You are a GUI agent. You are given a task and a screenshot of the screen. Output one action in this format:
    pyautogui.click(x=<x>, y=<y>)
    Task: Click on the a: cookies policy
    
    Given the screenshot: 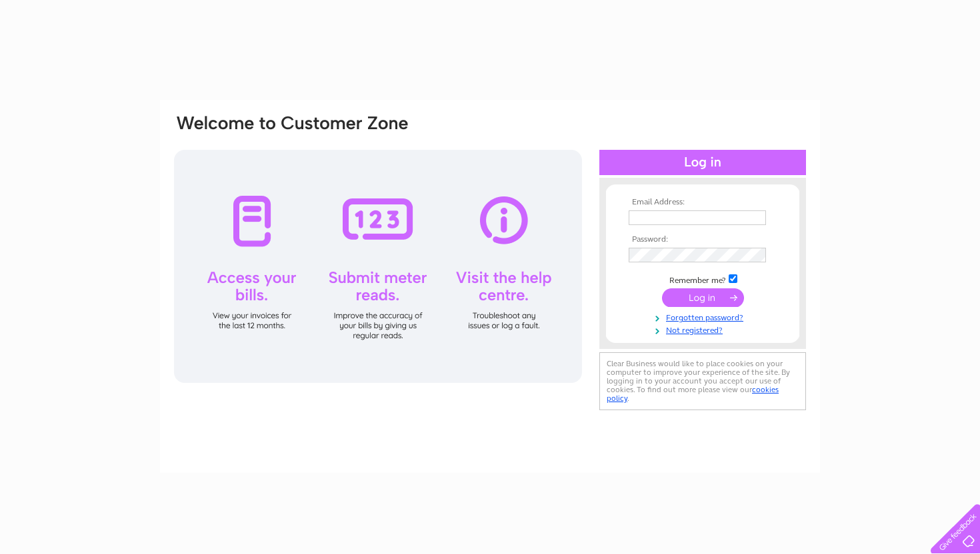 What is the action you would take?
    pyautogui.click(x=693, y=394)
    